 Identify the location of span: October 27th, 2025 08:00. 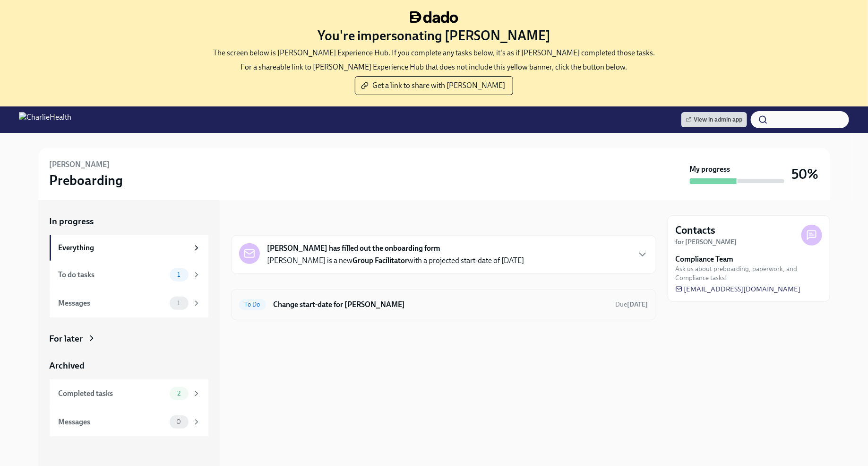
(632, 304).